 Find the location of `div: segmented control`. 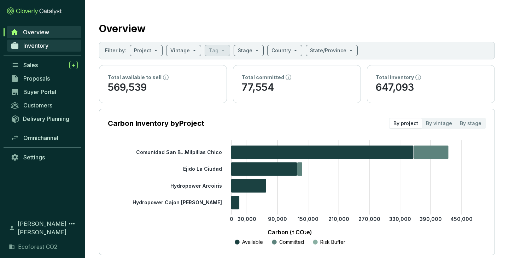

div: segmented control is located at coordinates (437, 123).